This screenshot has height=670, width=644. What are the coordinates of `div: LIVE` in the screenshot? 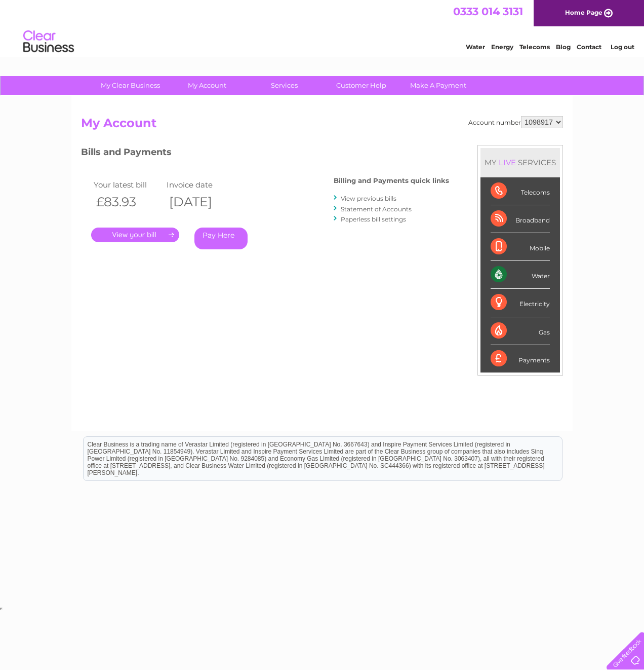 It's located at (507, 162).